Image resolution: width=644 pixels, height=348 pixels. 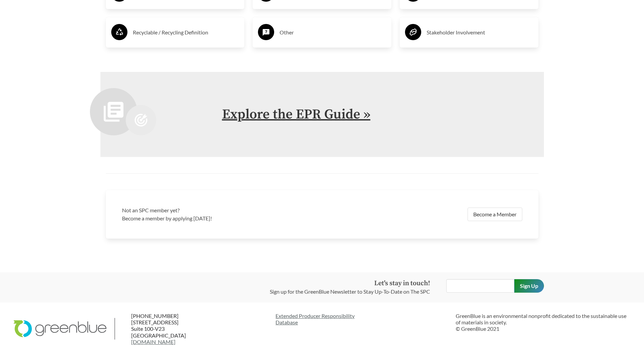 I want to click on h3: Not an SPC member yet?, so click(x=220, y=210).